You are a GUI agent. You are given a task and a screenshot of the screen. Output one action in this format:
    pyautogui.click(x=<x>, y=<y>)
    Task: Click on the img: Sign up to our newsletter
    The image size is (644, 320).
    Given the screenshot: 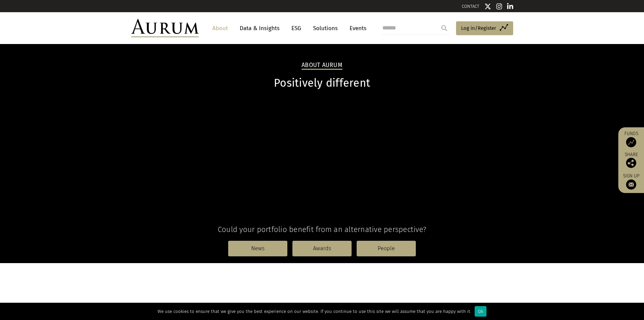 What is the action you would take?
    pyautogui.click(x=631, y=184)
    